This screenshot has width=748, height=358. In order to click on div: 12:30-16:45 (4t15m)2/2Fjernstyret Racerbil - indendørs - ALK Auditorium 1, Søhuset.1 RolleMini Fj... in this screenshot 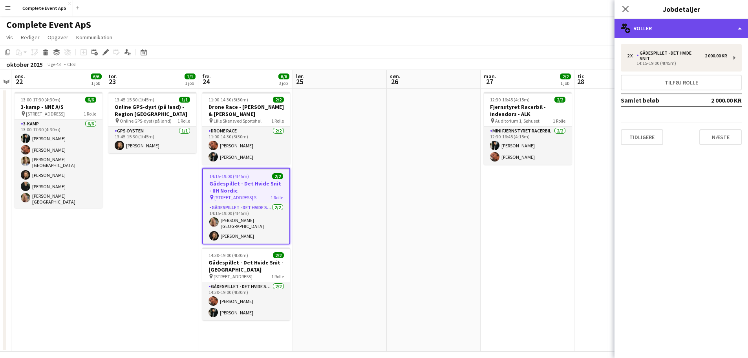, I will do `click(528, 128)`.